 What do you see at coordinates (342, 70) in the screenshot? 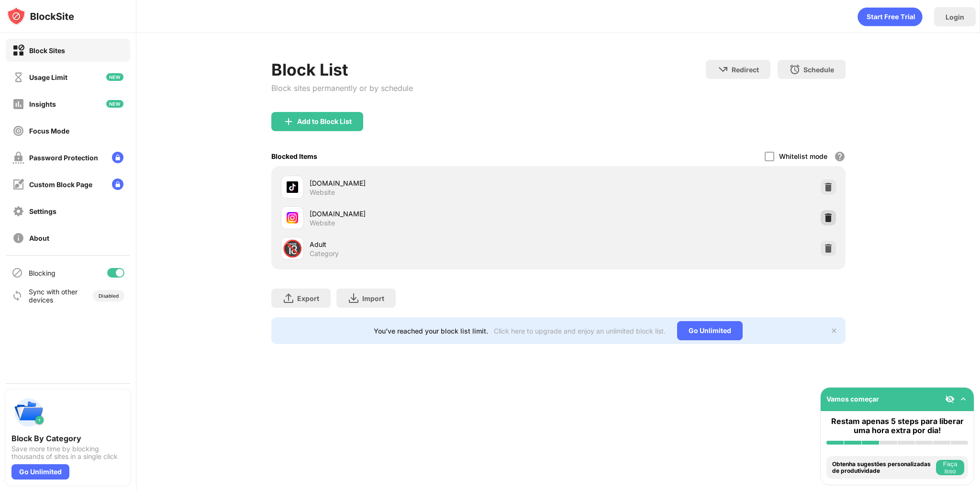
I see `div: Block List` at bounding box center [342, 70].